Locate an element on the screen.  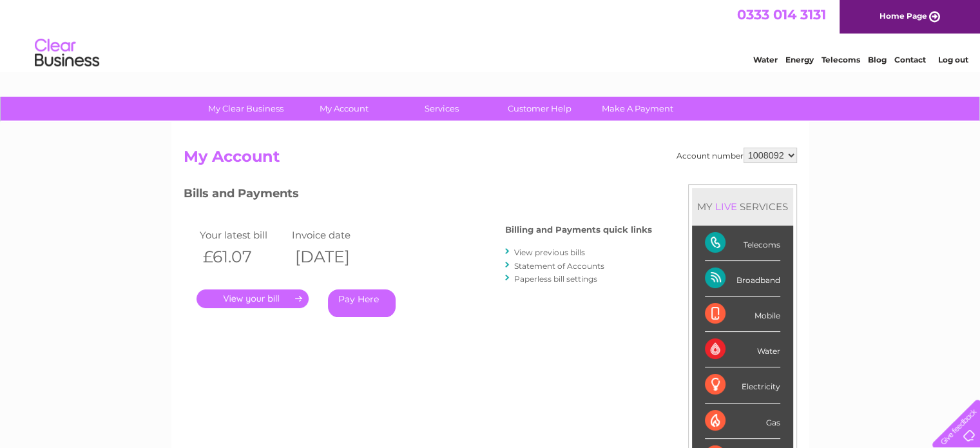
div: Mobile is located at coordinates (742, 314).